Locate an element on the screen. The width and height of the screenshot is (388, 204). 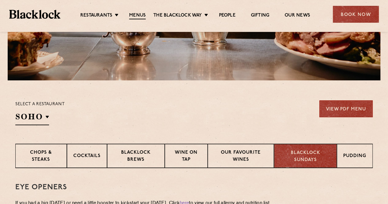
div: Book Now is located at coordinates (356, 14).